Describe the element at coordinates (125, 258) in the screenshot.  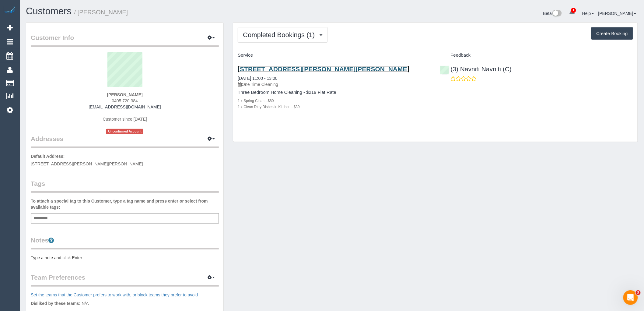
I see `pre: Type a note and click Enter` at that location.